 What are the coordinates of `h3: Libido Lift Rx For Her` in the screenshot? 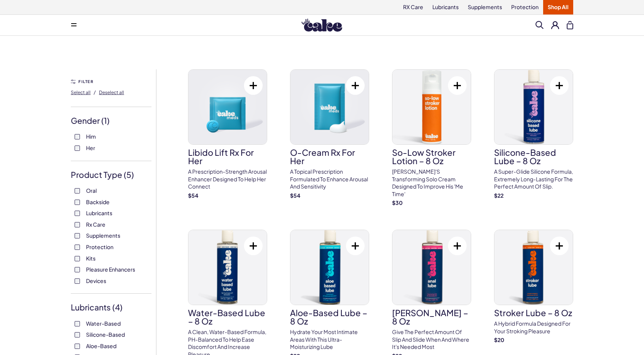 It's located at (228, 156).